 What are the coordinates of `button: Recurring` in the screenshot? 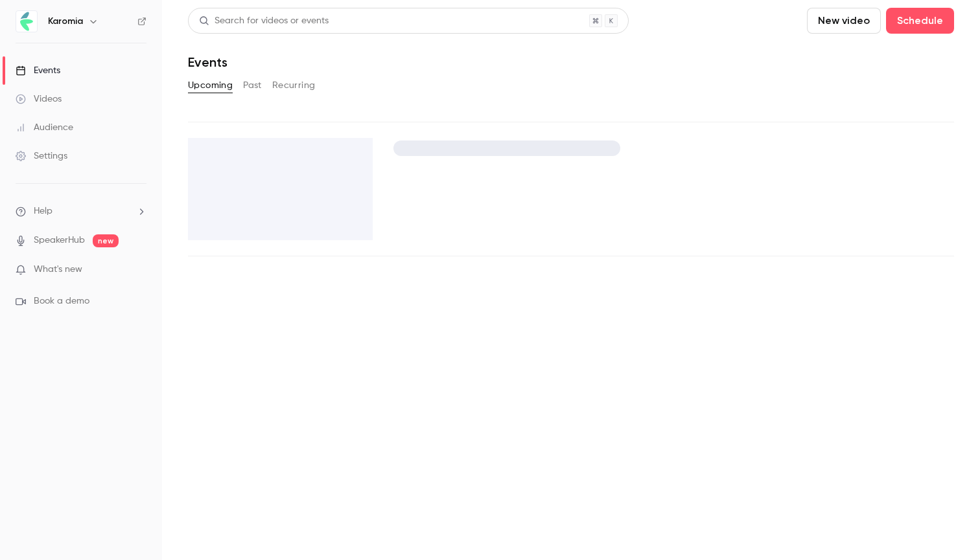 It's located at (293, 86).